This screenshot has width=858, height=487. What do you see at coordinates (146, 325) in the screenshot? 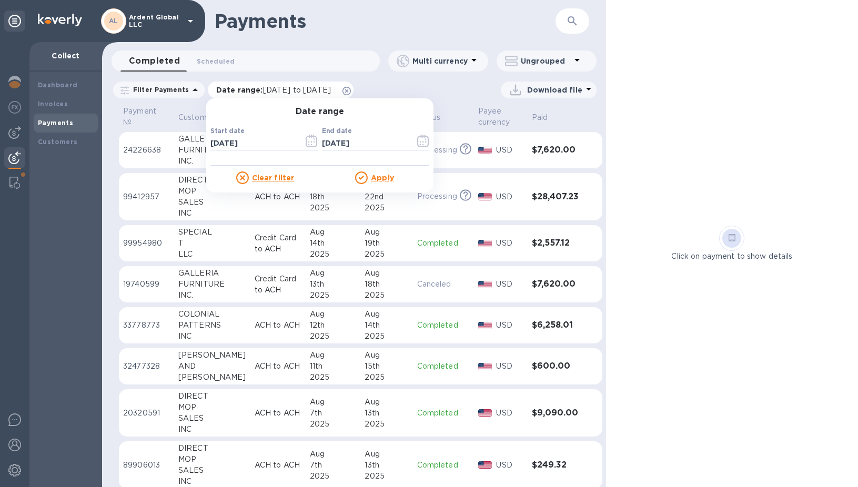
I see `p: 33778773` at bounding box center [146, 325].